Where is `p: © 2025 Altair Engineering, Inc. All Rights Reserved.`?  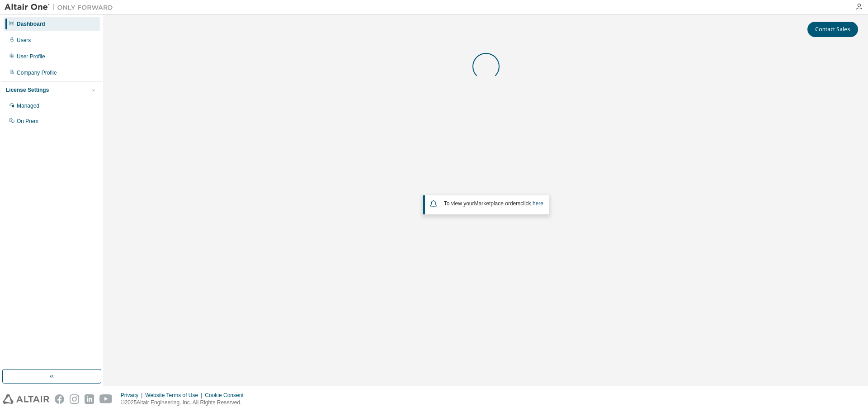
p: © 2025 Altair Engineering, Inc. All Rights Reserved. is located at coordinates (185, 402).